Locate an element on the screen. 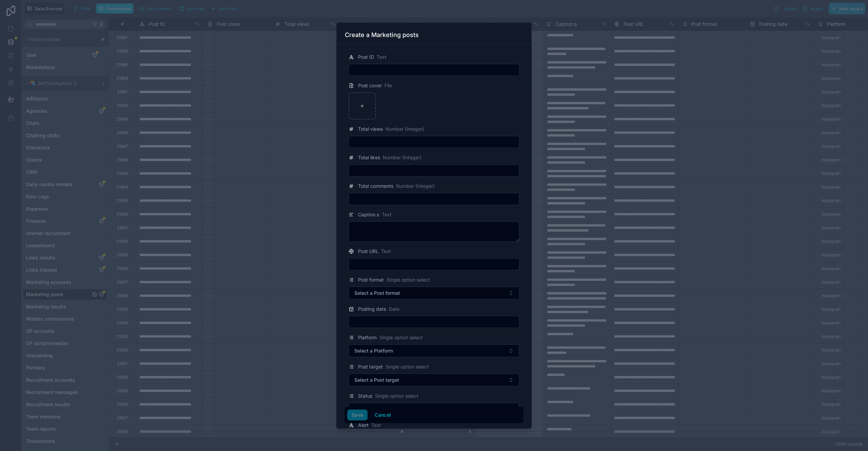 Image resolution: width=868 pixels, height=451 pixels. span: Post cover is located at coordinates (370, 85).